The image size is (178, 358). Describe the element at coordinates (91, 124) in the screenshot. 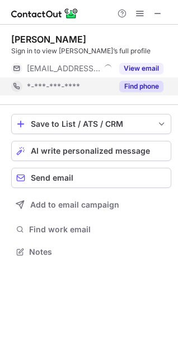

I see `button: save-profile-one-click` at that location.